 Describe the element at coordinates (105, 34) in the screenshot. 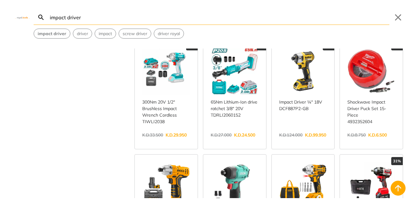

I see `span: impact` at that location.